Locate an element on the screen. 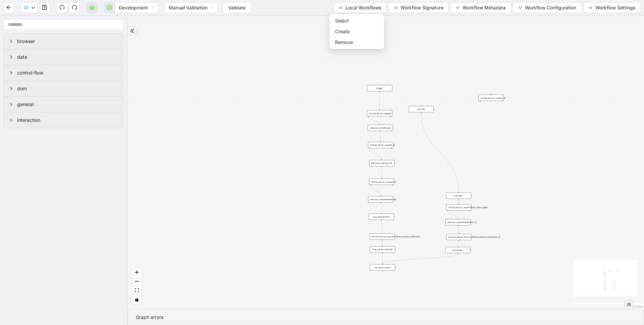  g: Edge from new_tab: to loop_data: is located at coordinates (440, 152).